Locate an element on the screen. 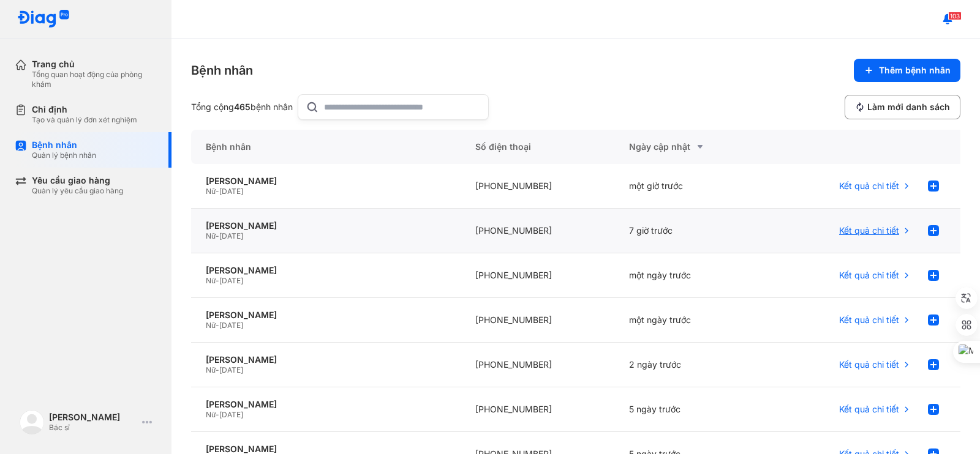  div: 2 ngày trước is located at coordinates (691, 364).